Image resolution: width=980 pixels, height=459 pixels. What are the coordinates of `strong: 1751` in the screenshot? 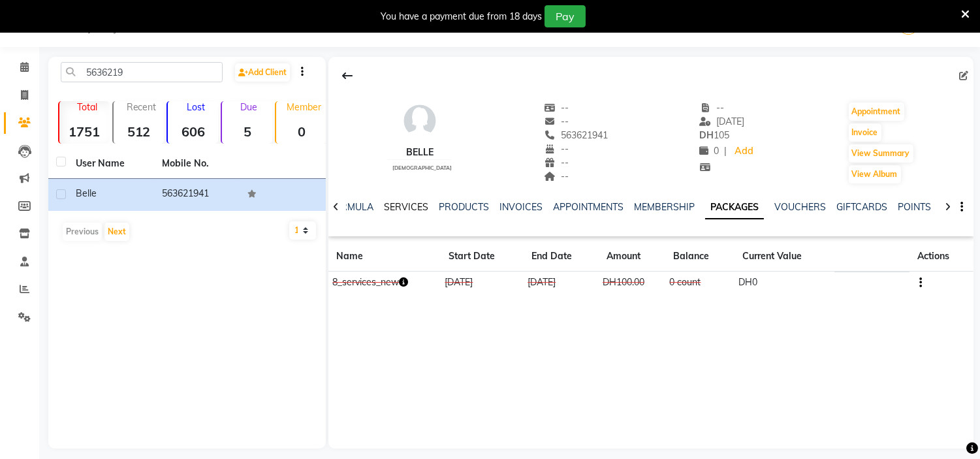 It's located at (84, 131).